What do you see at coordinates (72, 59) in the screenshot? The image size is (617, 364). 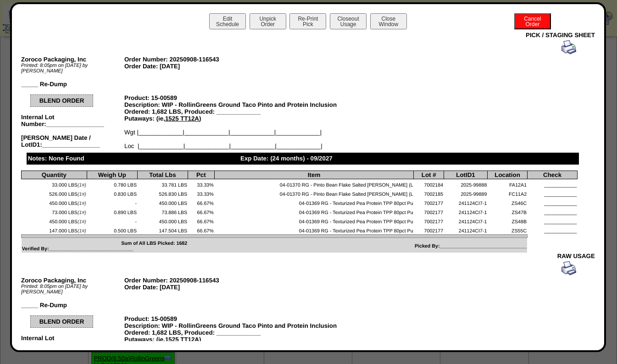 I see `div: Zoroco Packaging, Inc` at bounding box center [72, 59].